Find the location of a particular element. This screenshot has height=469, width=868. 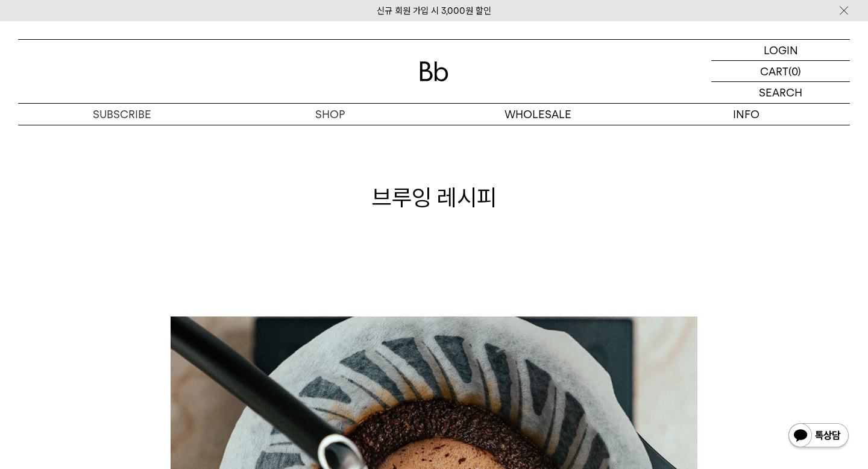

p: (0) is located at coordinates (794, 71).